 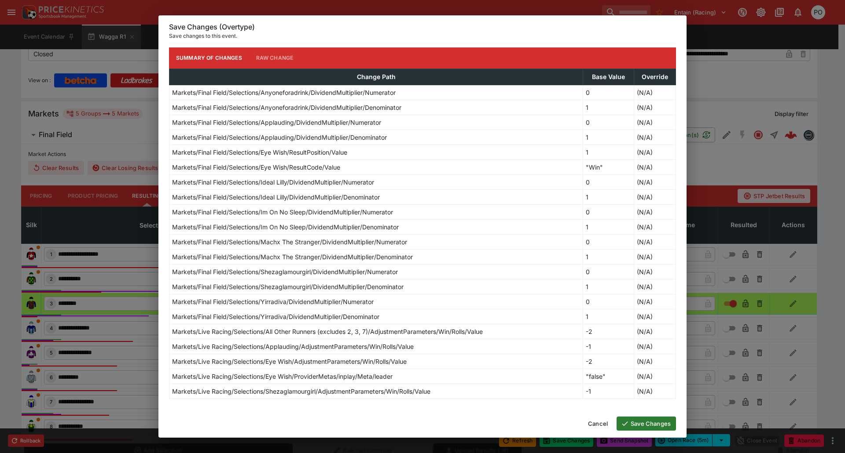 What do you see at coordinates (260, 152) in the screenshot?
I see `p: Markets/Final Field/Selections/Eye Wish/ResultPosition/Value` at bounding box center [260, 152].